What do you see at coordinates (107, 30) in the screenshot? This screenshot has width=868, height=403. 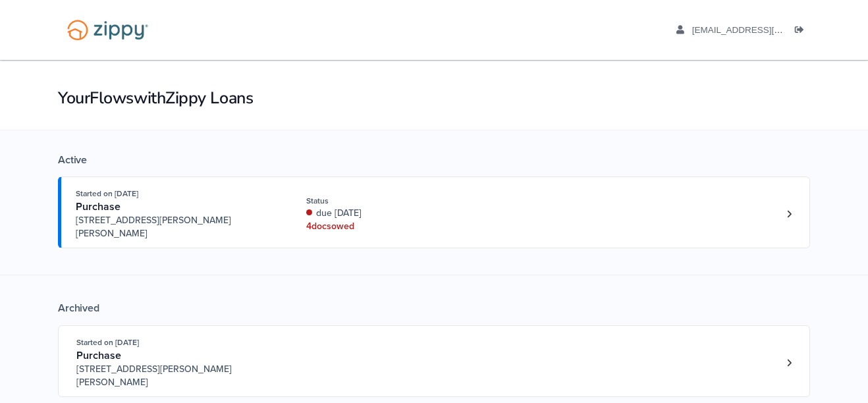 I see `img: Logo` at bounding box center [107, 30].